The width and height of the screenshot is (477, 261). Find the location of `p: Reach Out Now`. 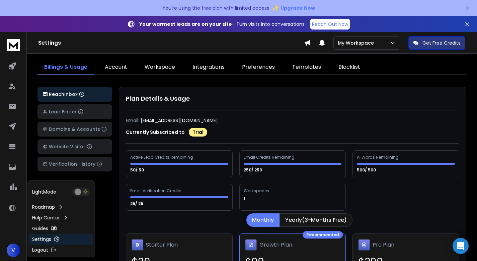

p: Reach Out Now is located at coordinates (330, 24).